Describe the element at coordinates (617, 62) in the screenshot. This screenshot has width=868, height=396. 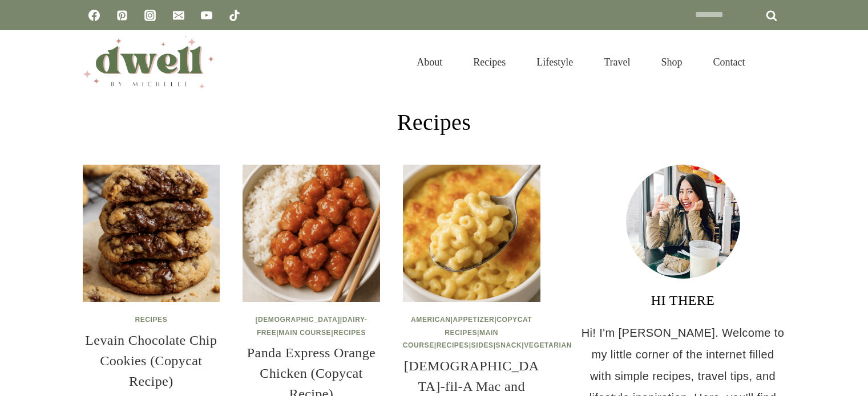
I see `a: Travel` at that location.